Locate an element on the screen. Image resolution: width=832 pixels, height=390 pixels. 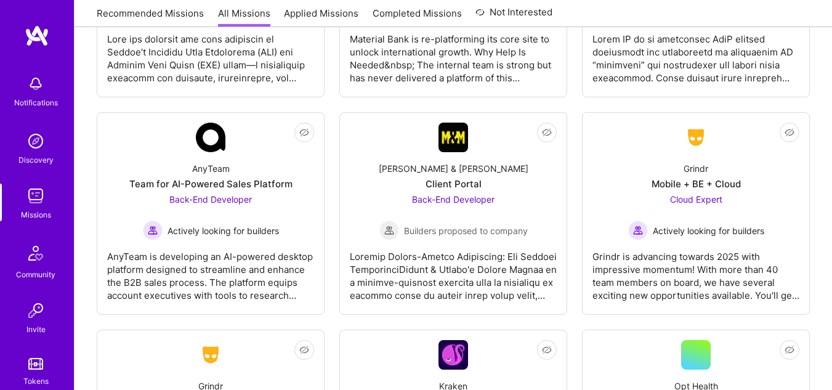
div: Lorem IP do si ametconsec AdiP elitsed doeiusmodt inc utlaboreetd ma aliquaenim AD “minimveni” qu... is located at coordinates (696, 54).